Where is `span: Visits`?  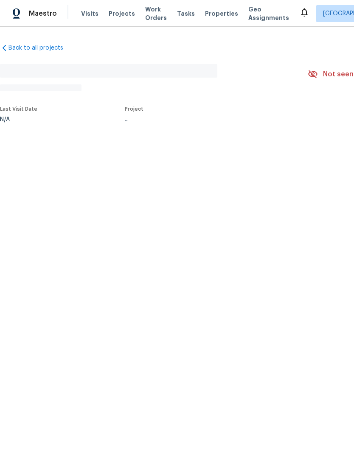 span: Visits is located at coordinates (90, 14).